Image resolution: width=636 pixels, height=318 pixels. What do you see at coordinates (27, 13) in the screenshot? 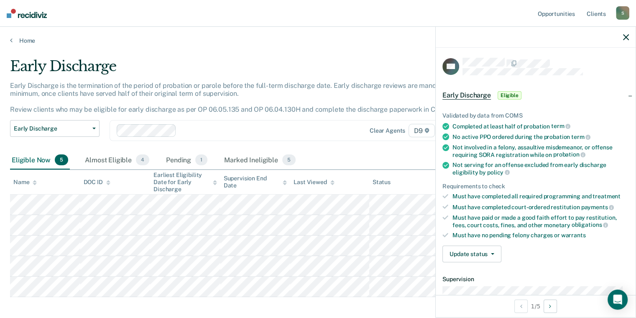
I see `img: Recidiviz` at bounding box center [27, 13].